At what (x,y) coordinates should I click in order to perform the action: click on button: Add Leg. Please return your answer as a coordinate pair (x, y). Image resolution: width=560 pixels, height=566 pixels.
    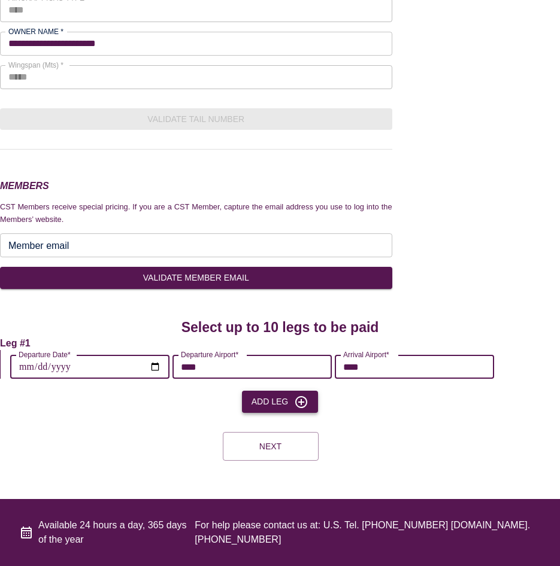
    Looking at the image, I should click on (280, 402).